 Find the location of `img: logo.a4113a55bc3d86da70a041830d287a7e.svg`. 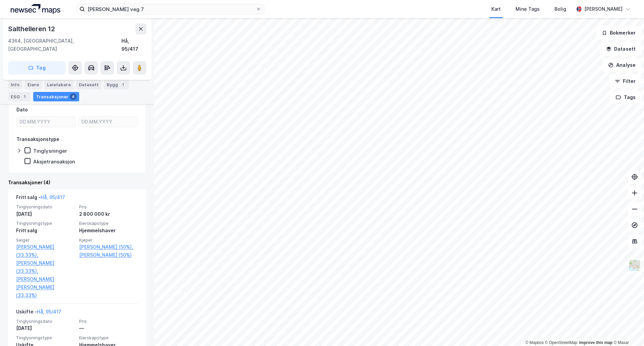

img: logo.a4113a55bc3d86da70a041830d287a7e.svg is located at coordinates (36, 9).